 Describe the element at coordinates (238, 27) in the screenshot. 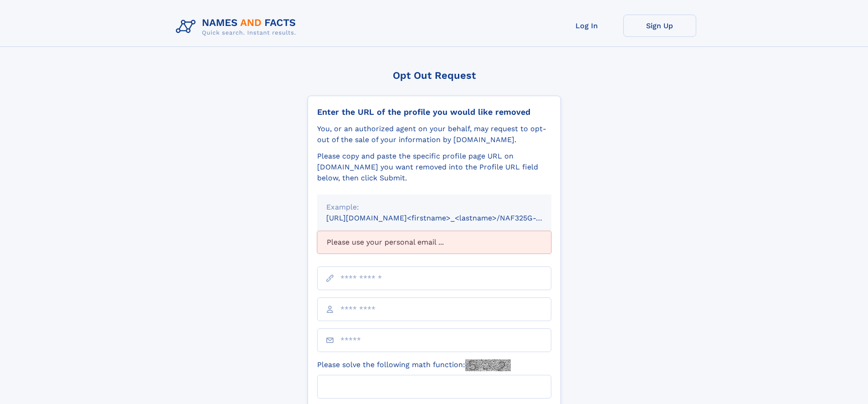

I see `img: Logo Names and Facts` at that location.